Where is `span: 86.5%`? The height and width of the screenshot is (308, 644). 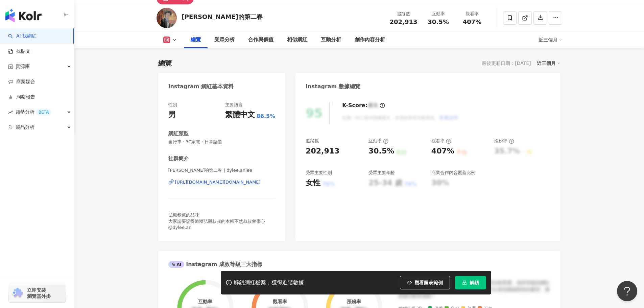 span: 86.5% is located at coordinates (266, 116).